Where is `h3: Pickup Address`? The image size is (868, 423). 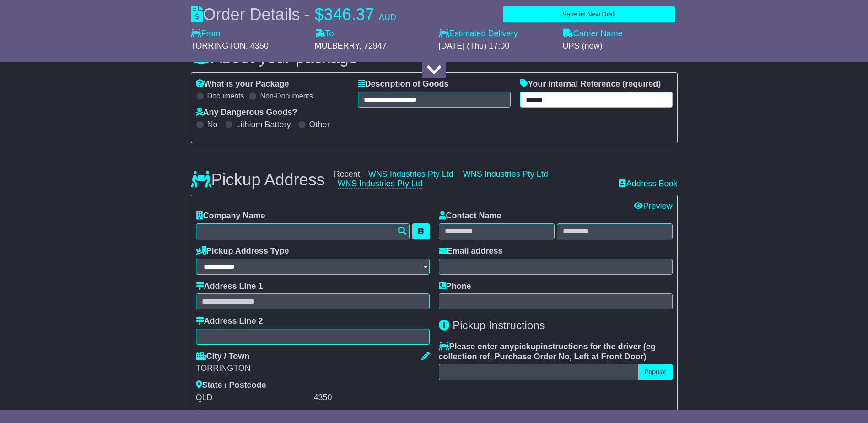 h3: Pickup Address is located at coordinates (258, 180).